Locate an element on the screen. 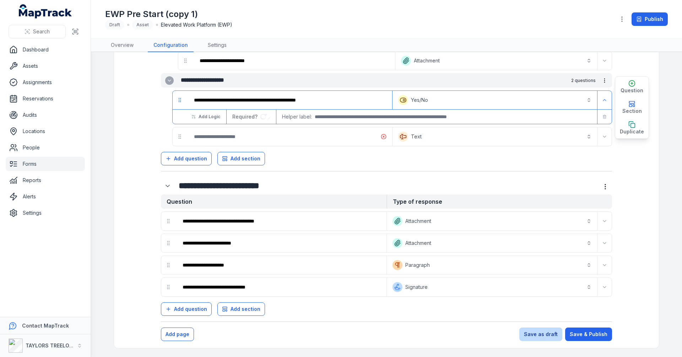 The image size is (682, 357). span: Add Logic is located at coordinates (209, 117).